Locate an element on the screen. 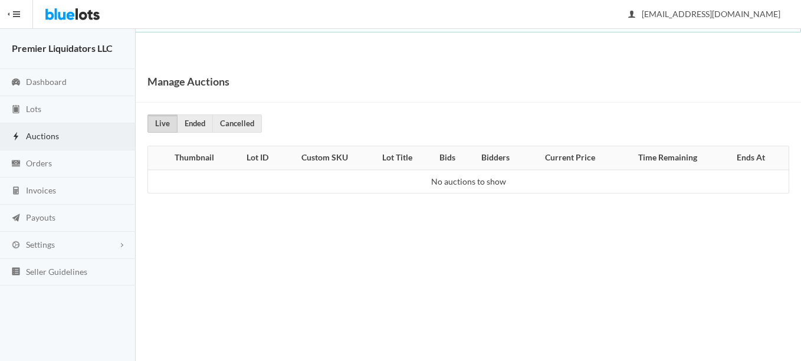 The height and width of the screenshot is (361, 801). ion-icon: speedometer is located at coordinates (16, 83).